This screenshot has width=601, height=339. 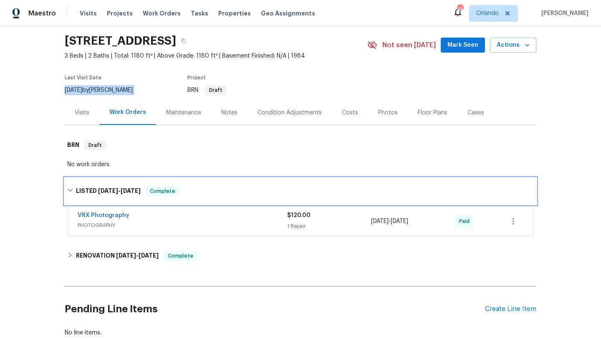 What do you see at coordinates (184, 41) in the screenshot?
I see `button: Copy Address` at bounding box center [184, 41].